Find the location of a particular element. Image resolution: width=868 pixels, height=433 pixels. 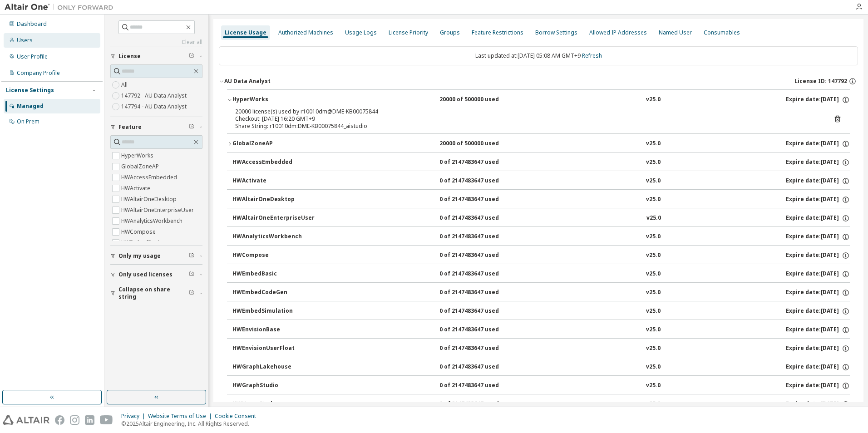

a: Clear all is located at coordinates (156, 42).